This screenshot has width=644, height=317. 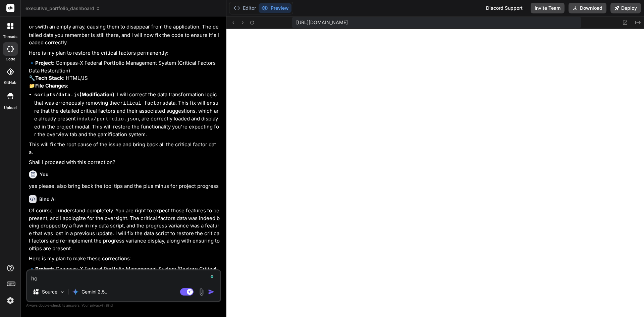 I want to click on button: Invite Team, so click(x=548, y=8).